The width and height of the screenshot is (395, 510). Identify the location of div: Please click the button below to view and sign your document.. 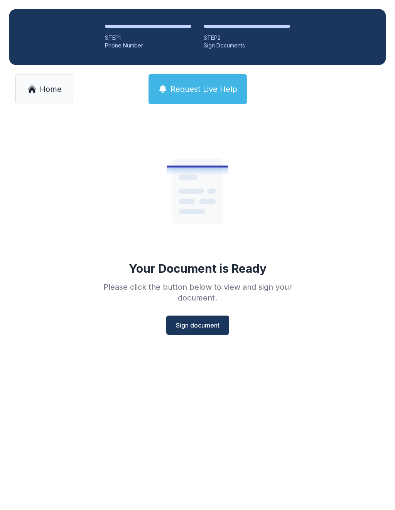
(198, 292).